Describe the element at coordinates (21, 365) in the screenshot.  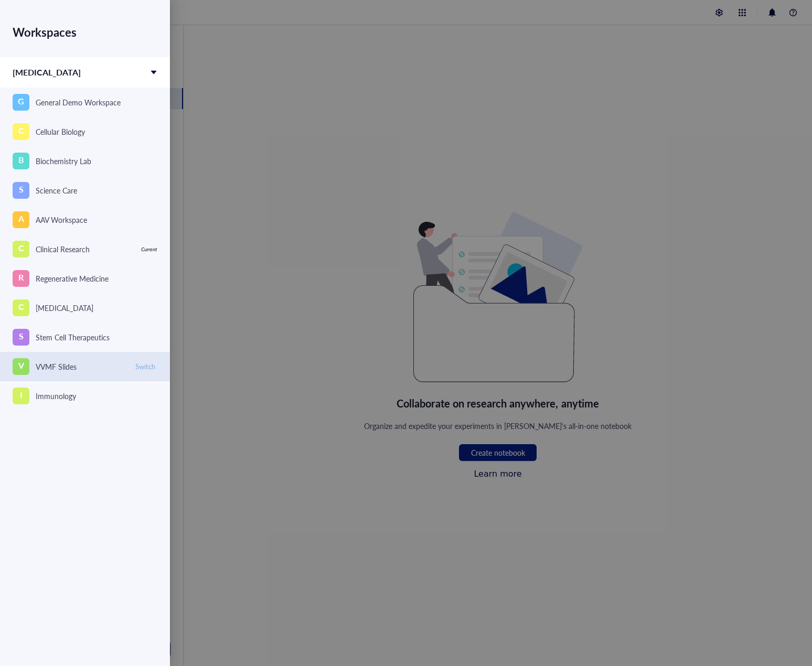
I see `span: V` at that location.